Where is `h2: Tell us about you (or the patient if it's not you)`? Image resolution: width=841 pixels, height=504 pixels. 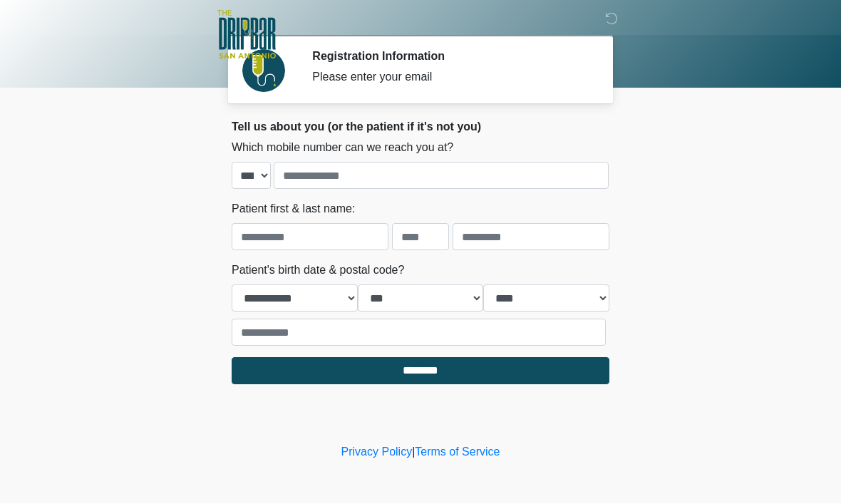 h2: Tell us about you (or the patient if it's not you) is located at coordinates (420, 127).